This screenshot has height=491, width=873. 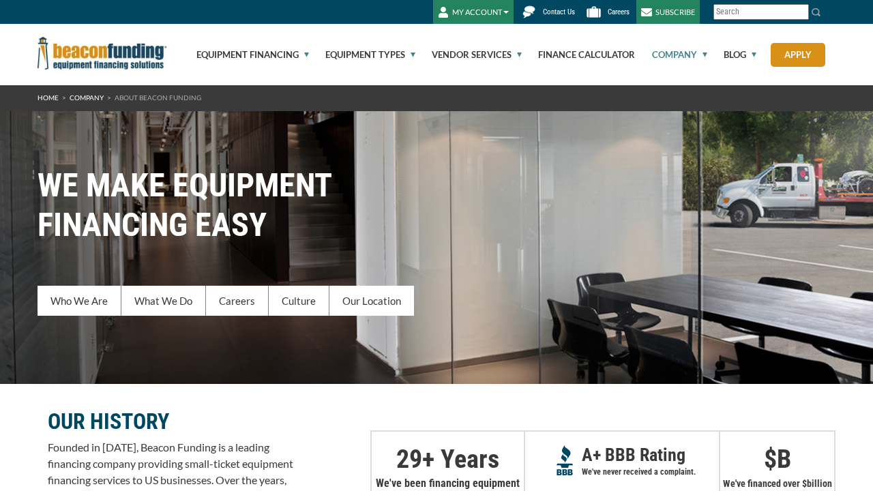 I want to click on a: Finance Calculator, so click(x=578, y=55).